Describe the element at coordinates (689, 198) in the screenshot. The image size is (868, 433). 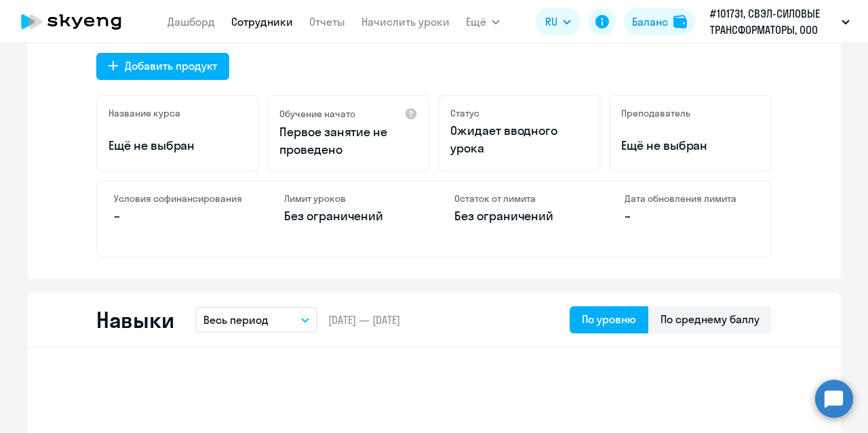
I see `h4: Дата обновления лимита` at that location.